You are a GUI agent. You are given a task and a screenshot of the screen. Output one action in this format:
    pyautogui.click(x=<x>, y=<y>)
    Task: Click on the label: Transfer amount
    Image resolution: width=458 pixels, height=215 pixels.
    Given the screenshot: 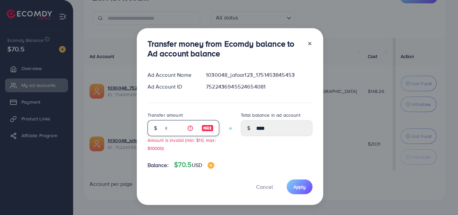 What is the action you would take?
    pyautogui.click(x=165, y=115)
    